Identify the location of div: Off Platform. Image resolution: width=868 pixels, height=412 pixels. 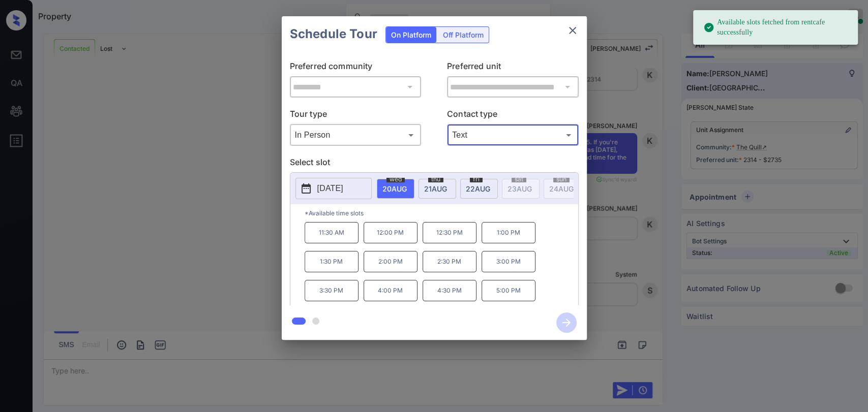
(463, 35).